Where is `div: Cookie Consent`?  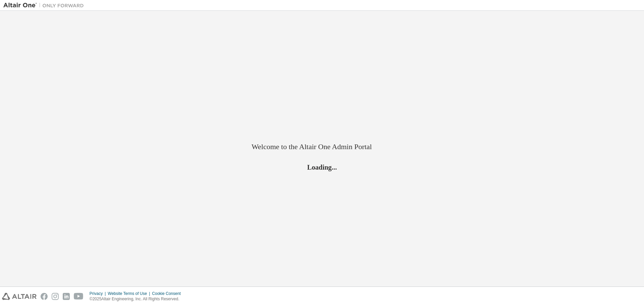 div: Cookie Consent is located at coordinates (168, 293).